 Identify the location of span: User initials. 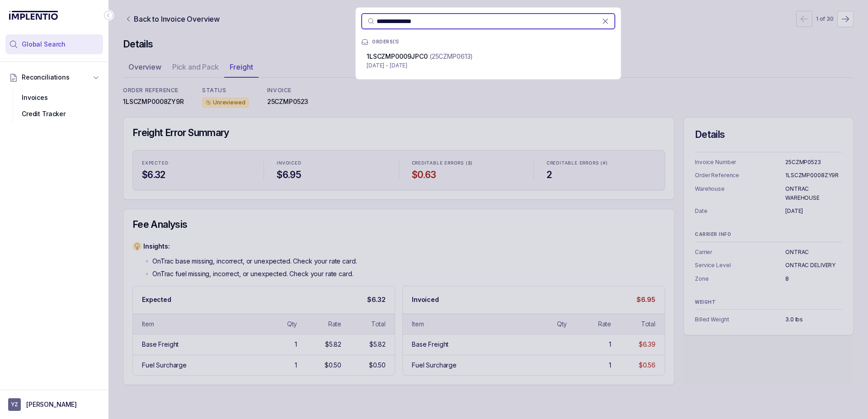
(14, 405).